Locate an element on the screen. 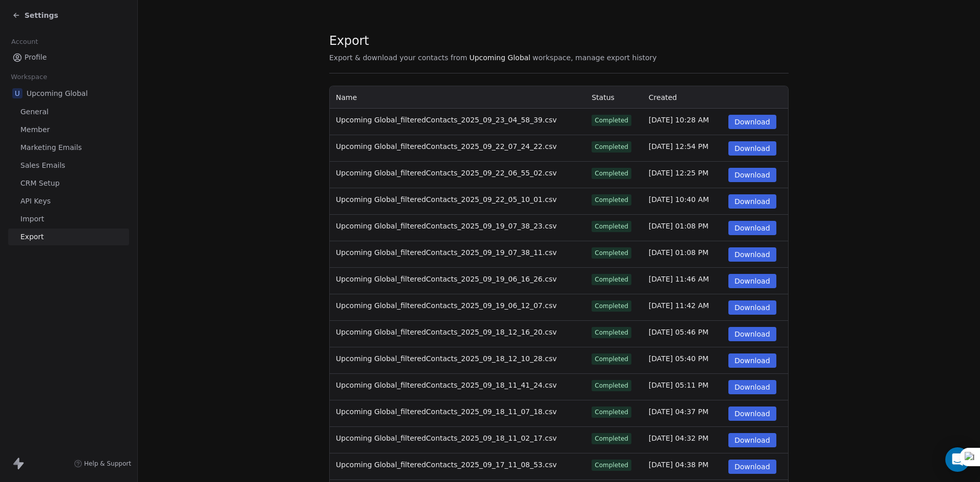  span: Account is located at coordinates (25, 42).